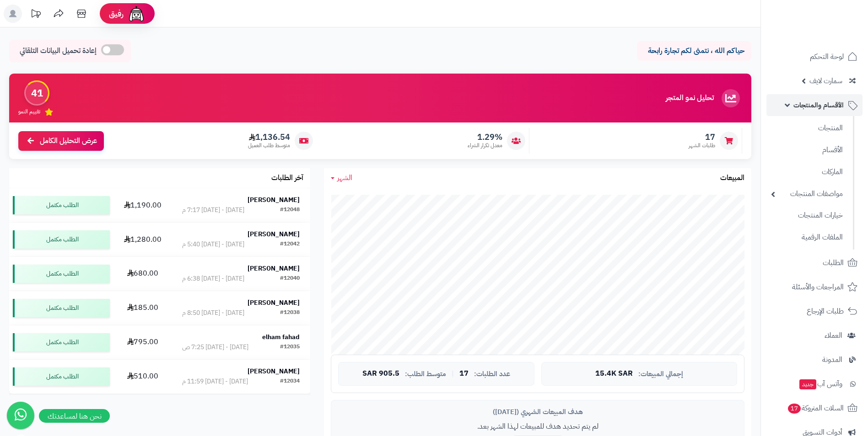  I want to click on span: عدد الطلبات:, so click(492, 374).